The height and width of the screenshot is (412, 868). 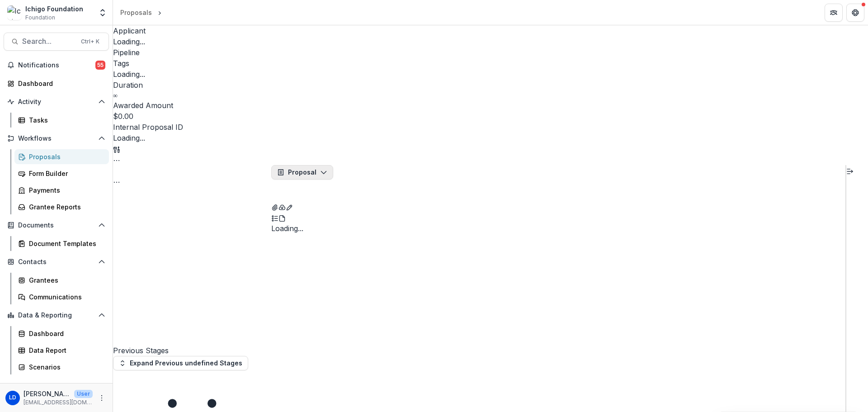 I want to click on div: Tasks, so click(x=65, y=120).